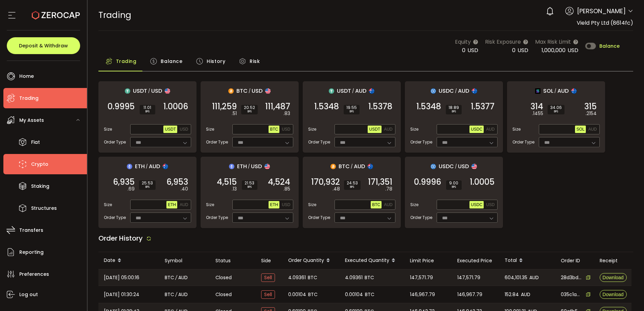 This screenshot has height=311, width=644. What do you see at coordinates (422, 294) in the screenshot?
I see `span: 146,967.79` at bounding box center [422, 294].